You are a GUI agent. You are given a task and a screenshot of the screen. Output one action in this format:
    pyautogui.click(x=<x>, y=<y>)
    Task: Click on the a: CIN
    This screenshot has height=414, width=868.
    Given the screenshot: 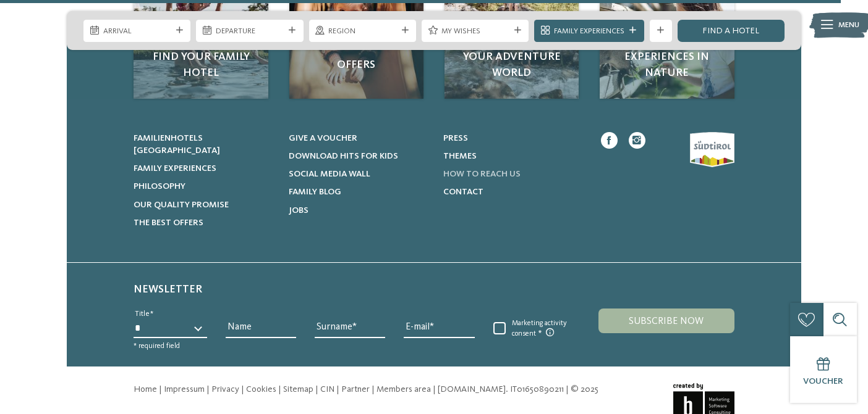 What is the action you would take?
    pyautogui.click(x=327, y=390)
    